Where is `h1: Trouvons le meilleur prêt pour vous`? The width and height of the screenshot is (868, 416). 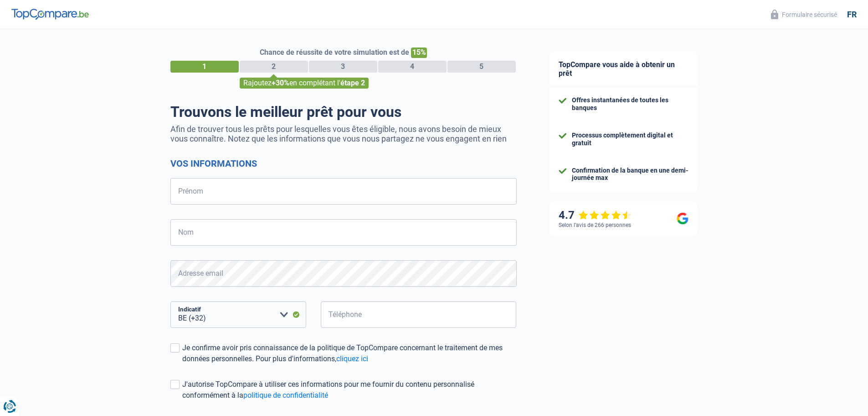
h1: Trouvons le meilleur prêt pour vous is located at coordinates (344, 112).